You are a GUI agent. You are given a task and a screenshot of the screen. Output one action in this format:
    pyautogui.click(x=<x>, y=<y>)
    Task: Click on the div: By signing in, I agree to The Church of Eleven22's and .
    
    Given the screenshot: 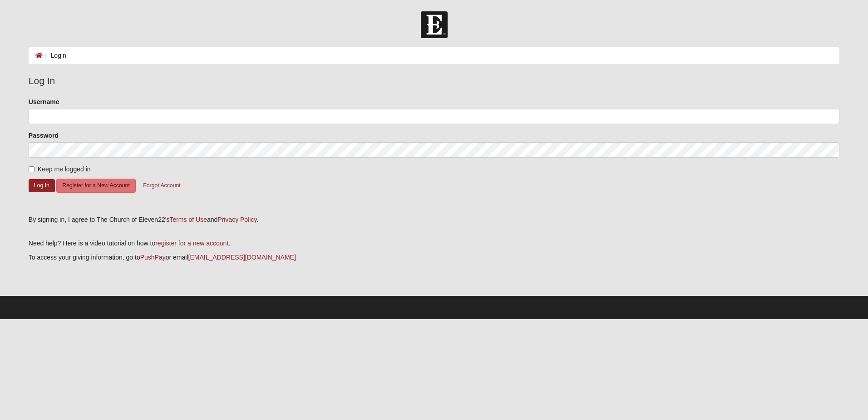 What is the action you would take?
    pyautogui.click(x=434, y=219)
    